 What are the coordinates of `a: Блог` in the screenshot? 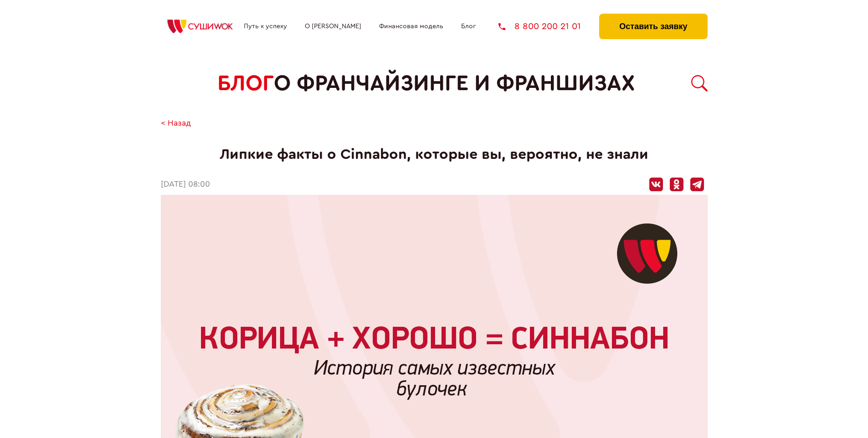 It's located at (468, 26).